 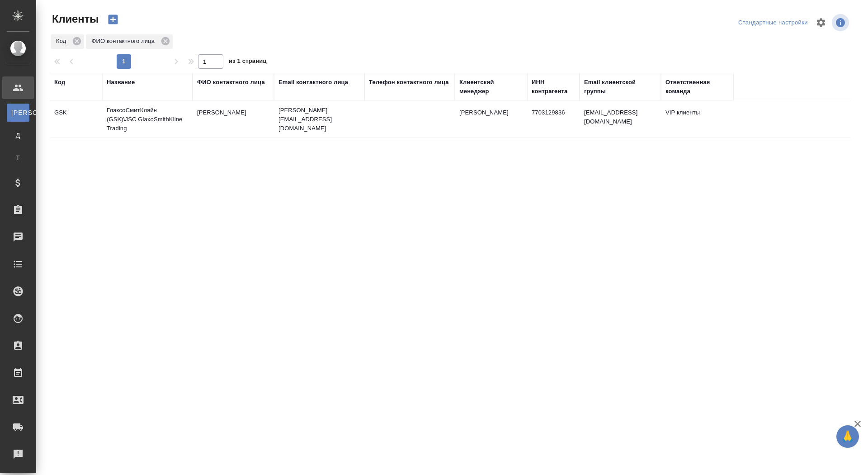 What do you see at coordinates (125, 41) in the screenshot?
I see `p: ФИО контактного лица` at bounding box center [125, 41].